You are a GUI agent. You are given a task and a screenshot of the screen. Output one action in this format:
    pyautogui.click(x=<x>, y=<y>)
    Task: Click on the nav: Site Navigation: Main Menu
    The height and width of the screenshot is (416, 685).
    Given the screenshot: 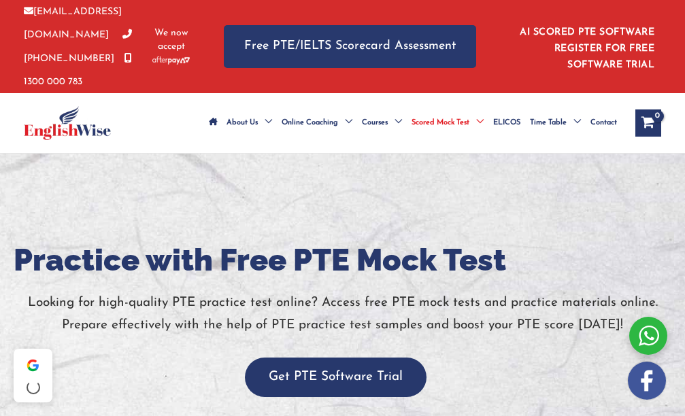 What is the action you would take?
    pyautogui.click(x=413, y=123)
    